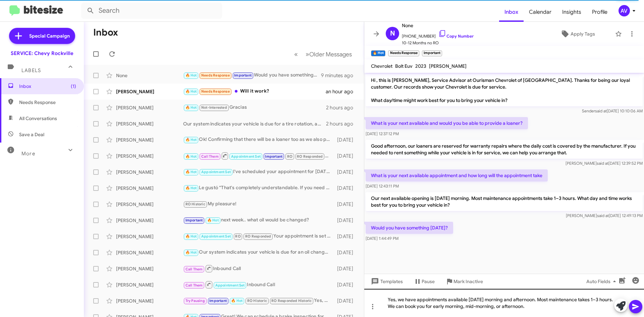 This screenshot has width=644, height=317. I want to click on button: Apply Tags, so click(577, 34).